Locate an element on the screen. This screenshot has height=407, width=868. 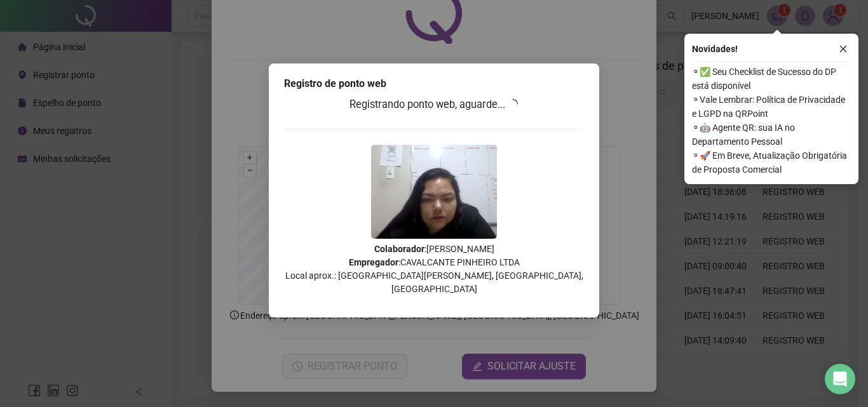
img: Z is located at coordinates (434, 192).